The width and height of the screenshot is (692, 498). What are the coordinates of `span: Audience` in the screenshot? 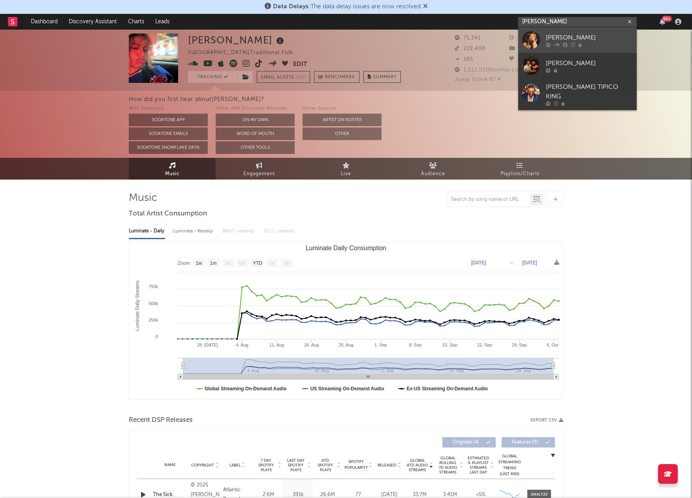 It's located at (433, 174).